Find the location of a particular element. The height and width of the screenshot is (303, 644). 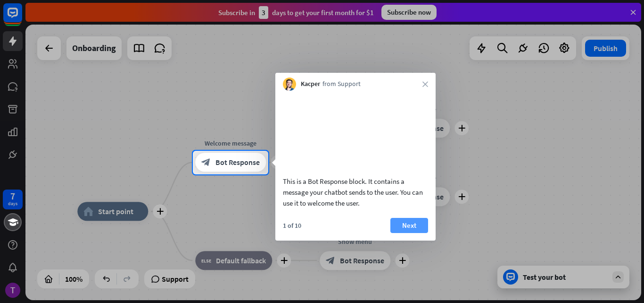

i: block_bot_response is located at coordinates (206, 162).